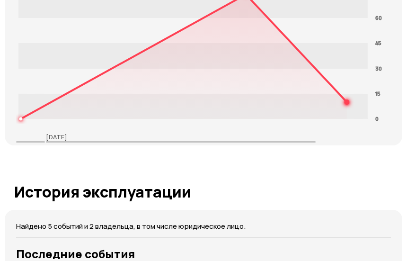 Image resolution: width=407 pixels, height=261 pixels. Describe the element at coordinates (204, 226) in the screenshot. I see `p: Найдено 5 событий и 2 владельца, в том числе юридическое лицо.` at that location.